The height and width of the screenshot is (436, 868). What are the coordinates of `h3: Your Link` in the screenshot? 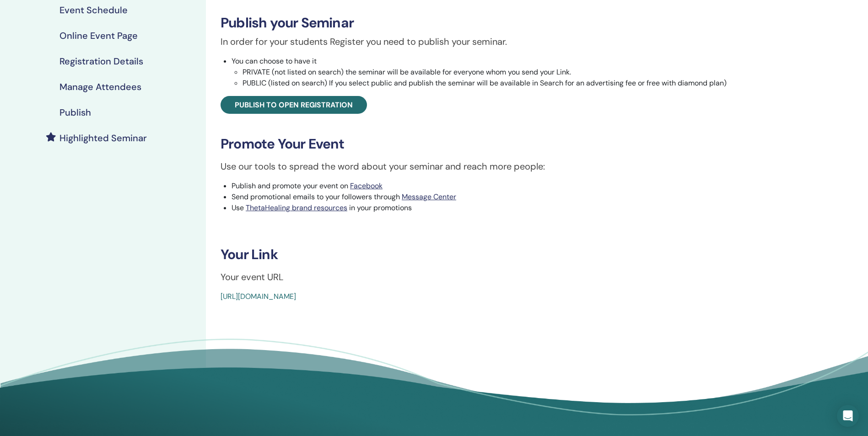 It's located at (495, 254).